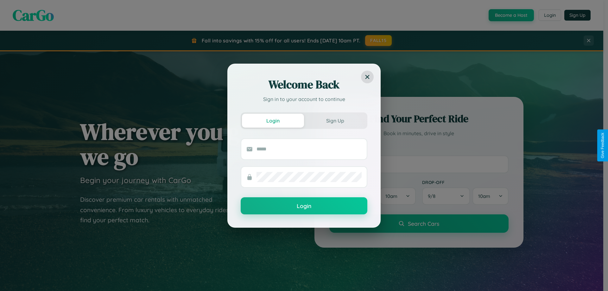 The width and height of the screenshot is (608, 291). What do you see at coordinates (603, 145) in the screenshot?
I see `div: Give Feedback` at bounding box center [603, 145].